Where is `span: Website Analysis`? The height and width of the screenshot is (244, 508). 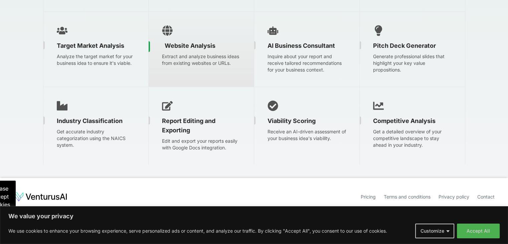 span: Website Analysis is located at coordinates (190, 46).